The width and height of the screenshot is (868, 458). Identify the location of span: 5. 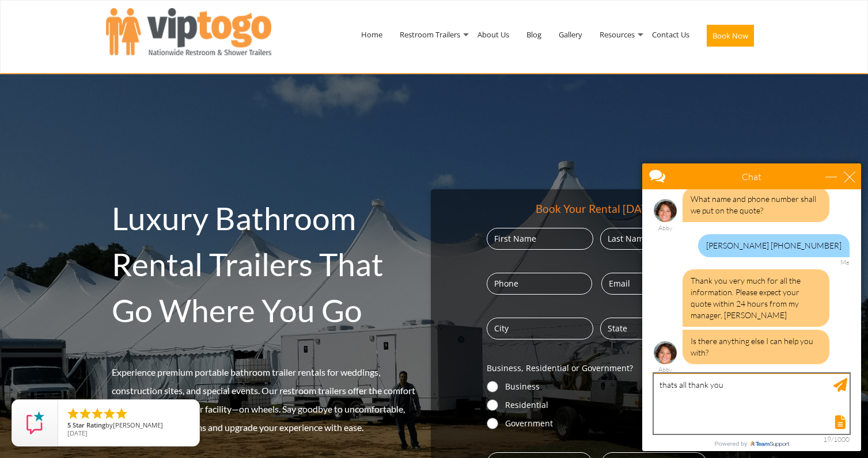
(69, 425).